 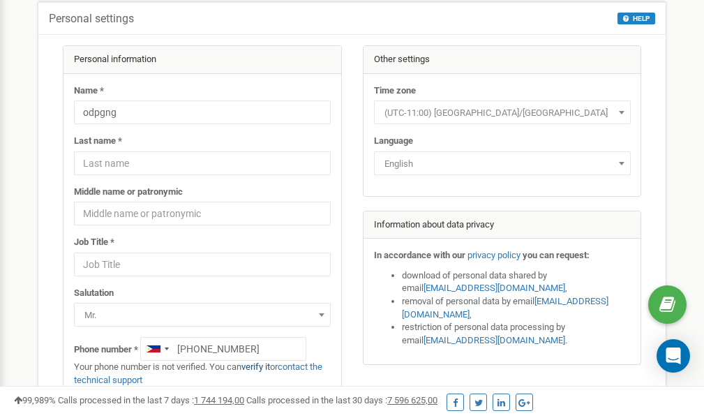 What do you see at coordinates (91, 19) in the screenshot?
I see `h5: Personal settings` at bounding box center [91, 19].